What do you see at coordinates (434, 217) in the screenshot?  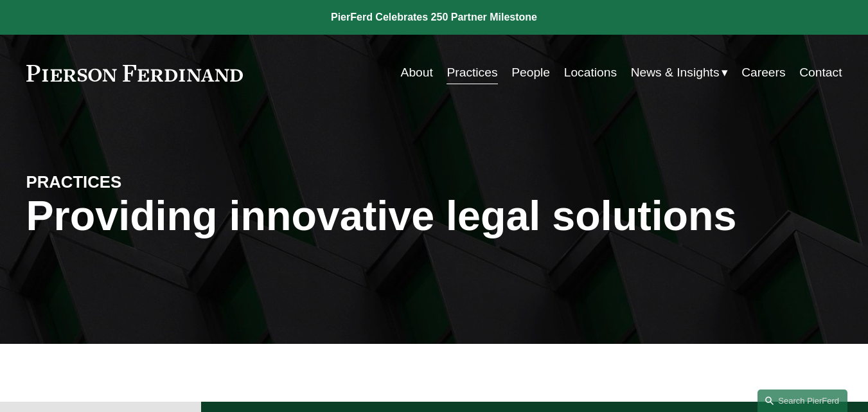 I see `h1: Providing innovative legal solutions` at bounding box center [434, 217].